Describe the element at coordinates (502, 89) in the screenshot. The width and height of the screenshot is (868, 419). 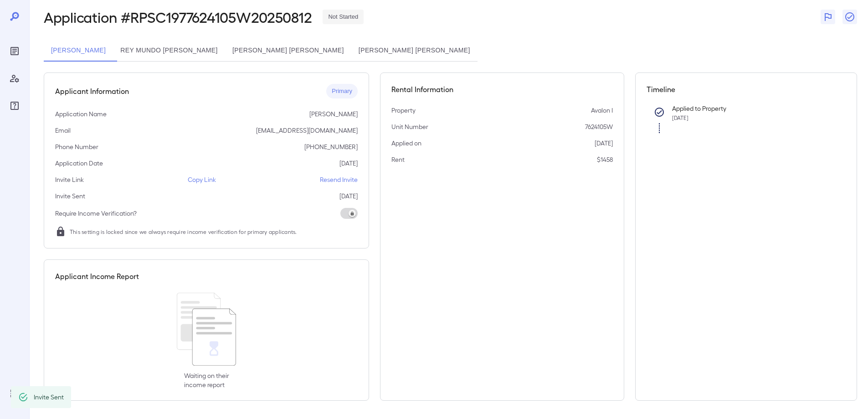
I see `h5: Rental Information` at that location.